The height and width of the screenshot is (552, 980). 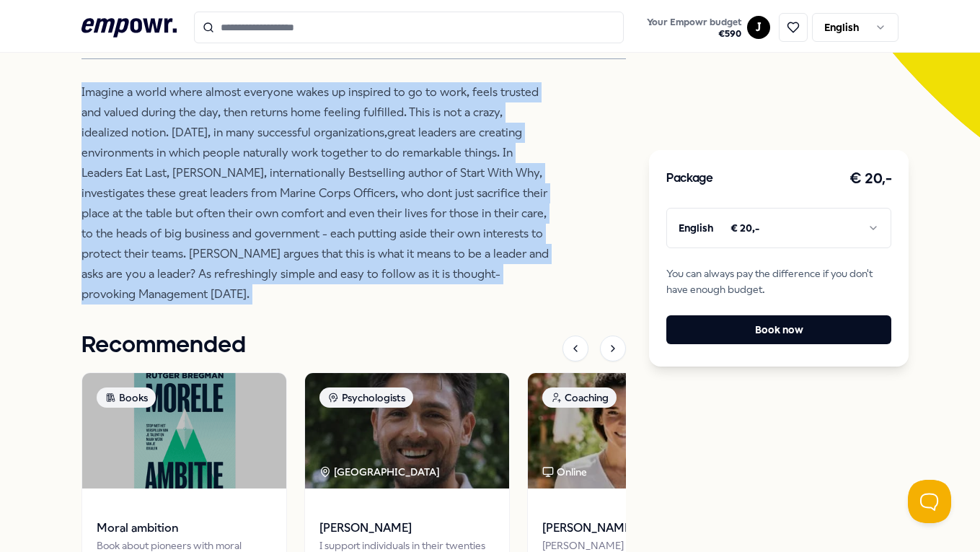 I want to click on span: Moral ambition, so click(x=184, y=528).